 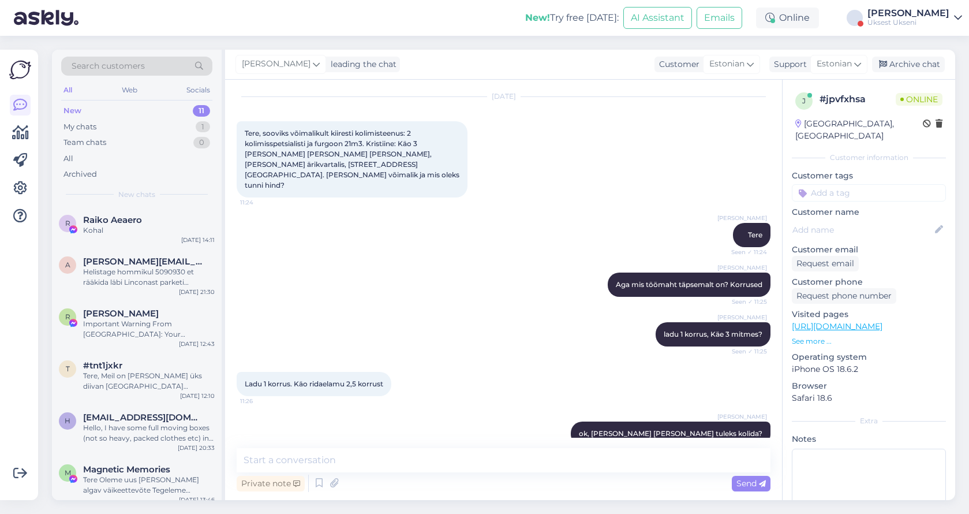 What do you see at coordinates (20, 70) in the screenshot?
I see `img: Askly Logo` at bounding box center [20, 70].